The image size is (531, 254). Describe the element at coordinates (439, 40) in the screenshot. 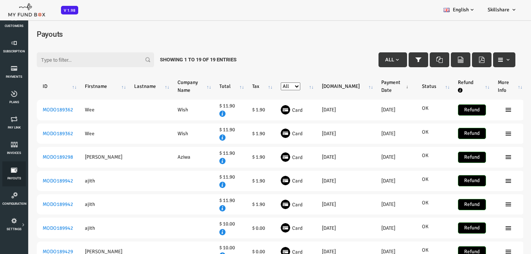

I see `button: CSV` at that location.